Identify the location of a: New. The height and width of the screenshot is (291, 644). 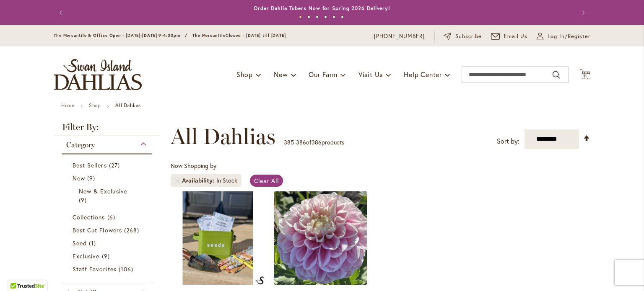
(108, 178).